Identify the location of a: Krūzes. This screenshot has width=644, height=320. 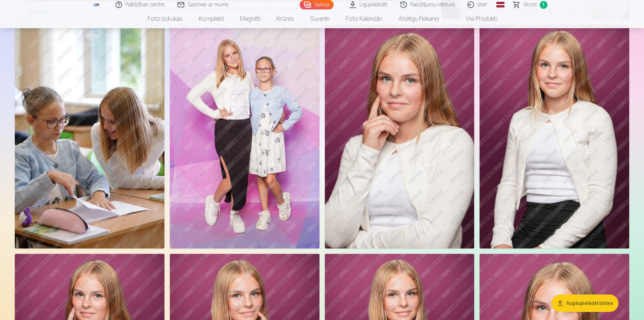
(285, 19).